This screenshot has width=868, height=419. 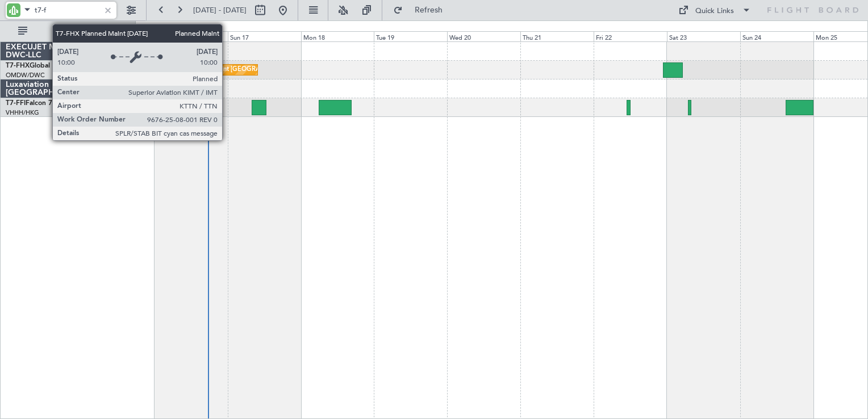 I want to click on a: T7-FHXGlobal 5000, so click(x=37, y=66).